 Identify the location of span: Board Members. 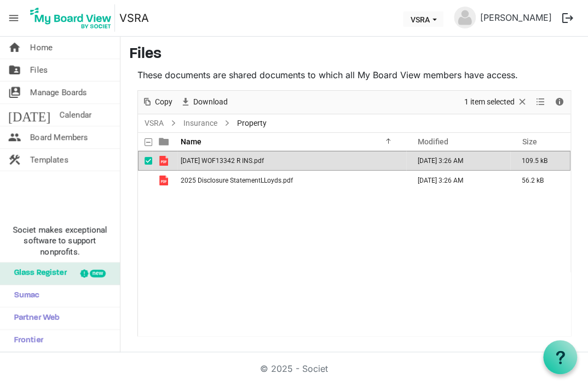
(59, 138).